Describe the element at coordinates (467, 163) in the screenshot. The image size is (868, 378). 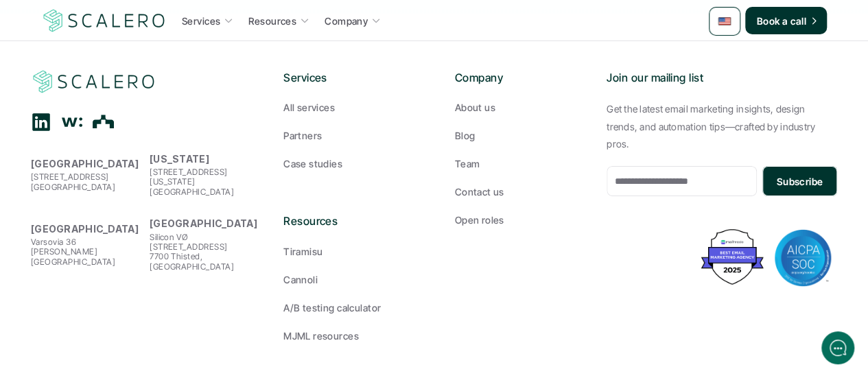
I see `p: Team` at that location.